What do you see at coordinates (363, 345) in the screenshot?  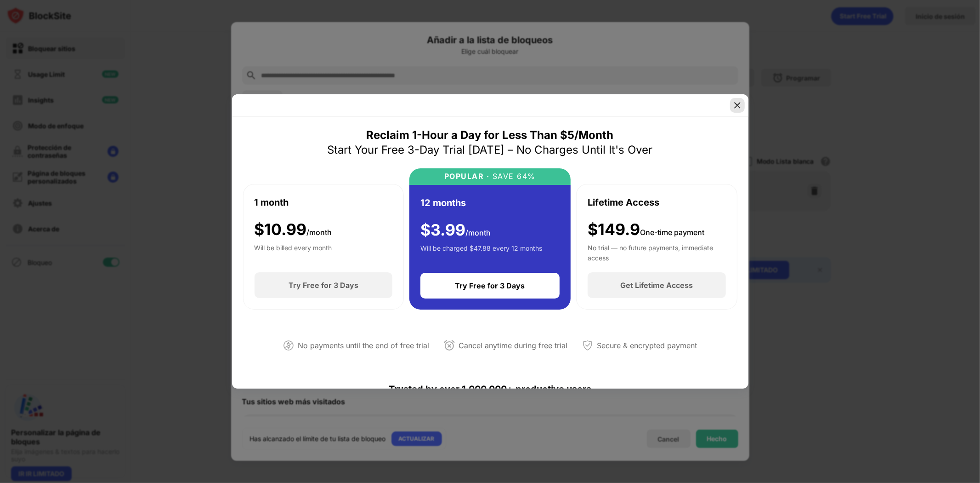 I see `div: No payments until the end of free trial` at bounding box center [363, 345].